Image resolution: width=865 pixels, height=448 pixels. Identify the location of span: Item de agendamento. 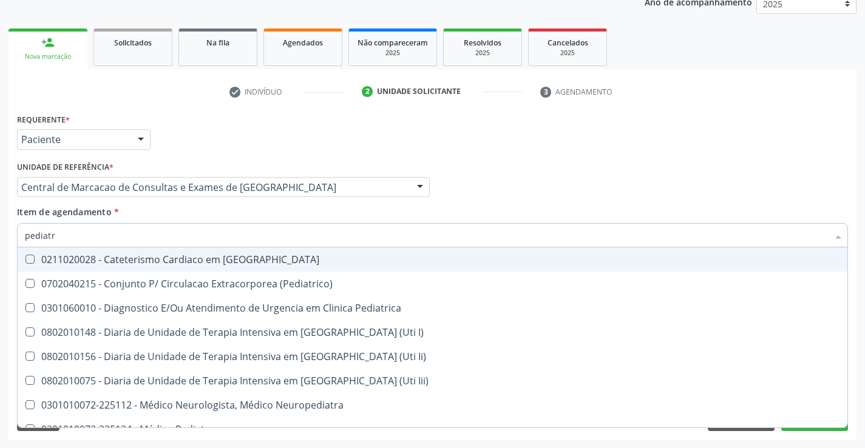
(64, 212).